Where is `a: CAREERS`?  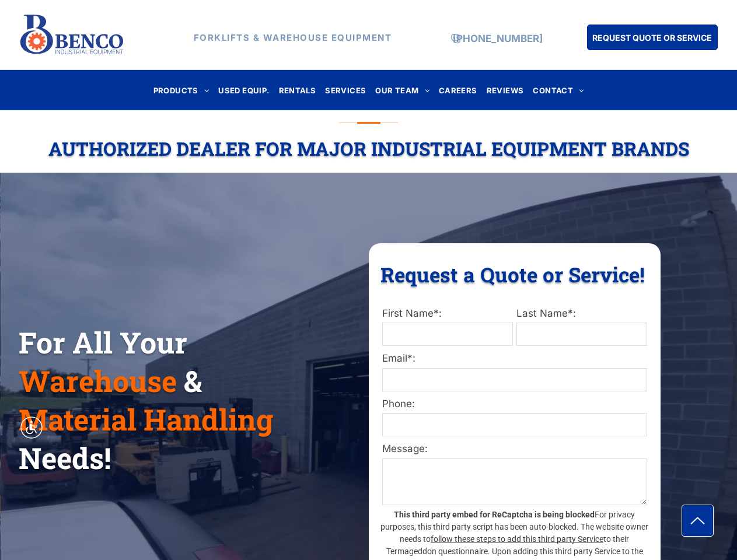
a: CAREERS is located at coordinates (458, 90).